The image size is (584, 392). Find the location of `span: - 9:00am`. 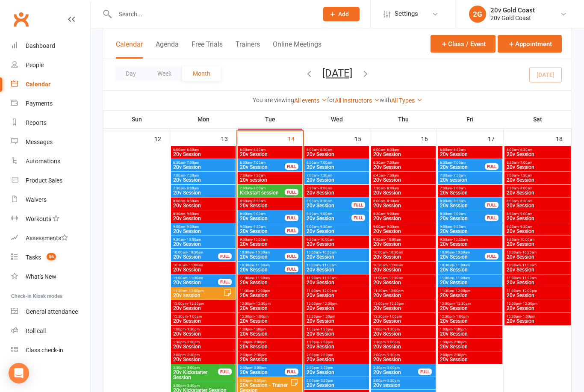

span: - 9:00am is located at coordinates (192, 214).